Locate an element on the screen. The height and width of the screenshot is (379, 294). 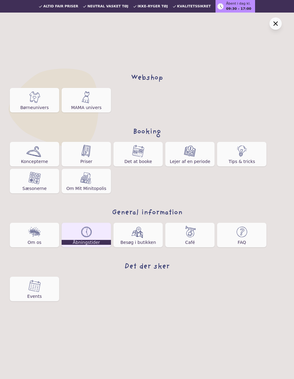
h3: Det der sker is located at coordinates (147, 267).